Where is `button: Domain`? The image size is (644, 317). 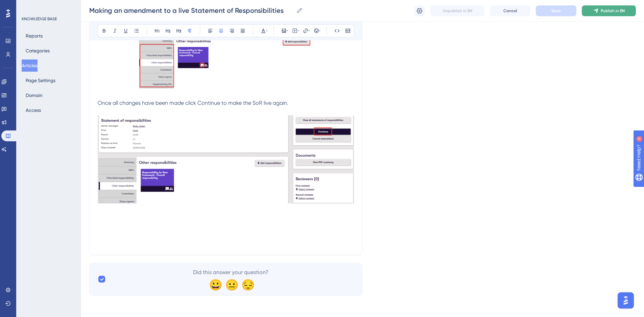 button: Domain is located at coordinates (34, 96).